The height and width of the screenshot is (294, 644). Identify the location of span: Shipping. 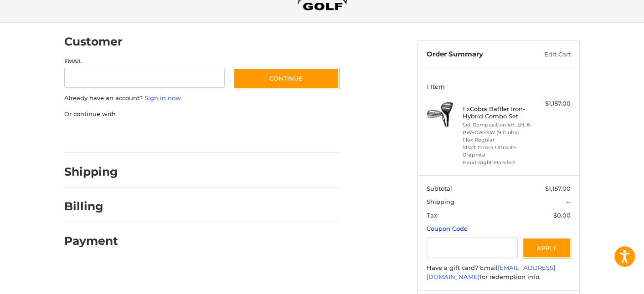
(440, 202).